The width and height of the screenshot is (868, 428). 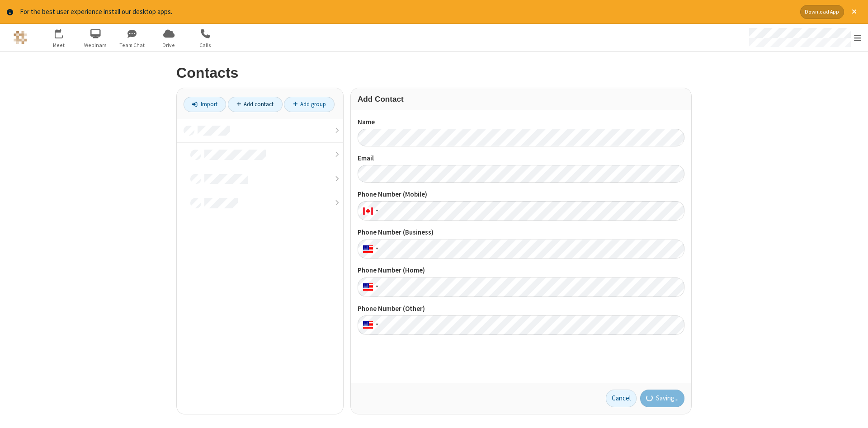 What do you see at coordinates (521, 271) in the screenshot?
I see `label: Phone Number (Home)` at bounding box center [521, 271].